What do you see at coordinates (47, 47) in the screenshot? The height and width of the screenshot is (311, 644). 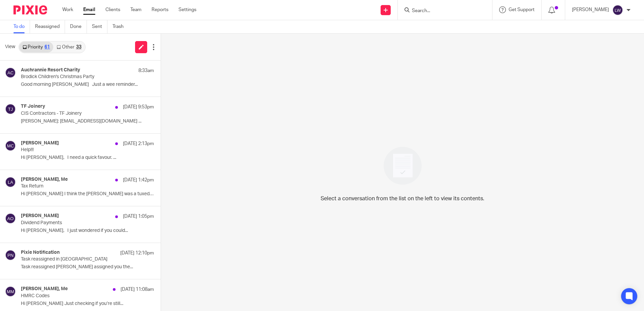 I see `div: 61` at bounding box center [47, 47].